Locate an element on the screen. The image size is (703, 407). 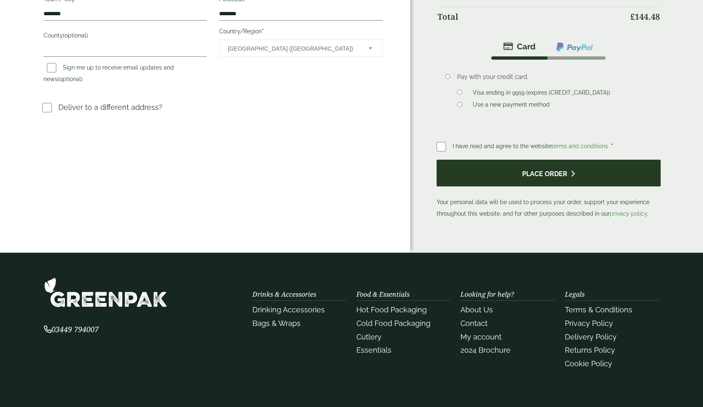
a: Essentials is located at coordinates (374, 349).